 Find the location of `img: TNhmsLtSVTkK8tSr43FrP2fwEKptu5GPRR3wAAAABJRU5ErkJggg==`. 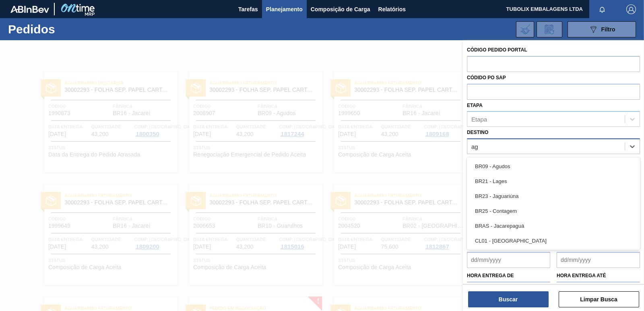

img: TNhmsLtSVTkK8tSr43FrP2fwEKptu5GPRR3wAAAABJRU5ErkJggg== is located at coordinates (30, 9).